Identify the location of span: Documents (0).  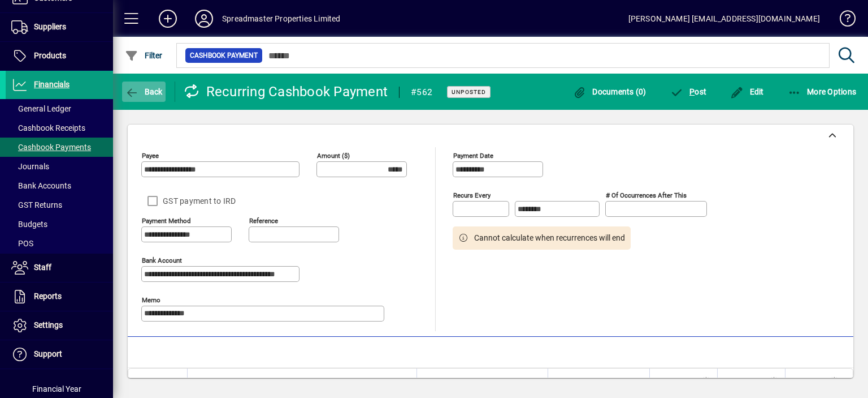
(610, 92).